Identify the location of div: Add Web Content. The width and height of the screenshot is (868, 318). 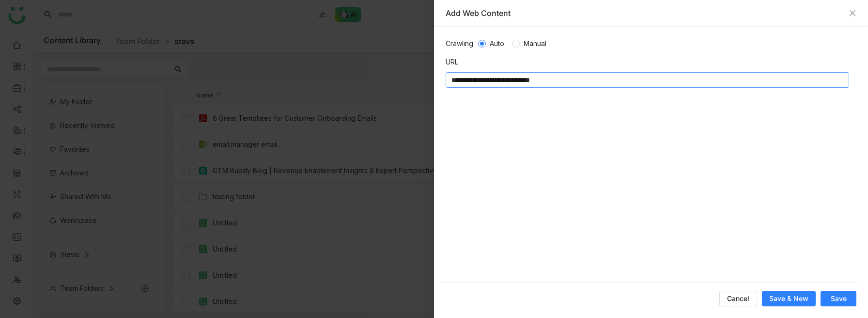
(645, 13).